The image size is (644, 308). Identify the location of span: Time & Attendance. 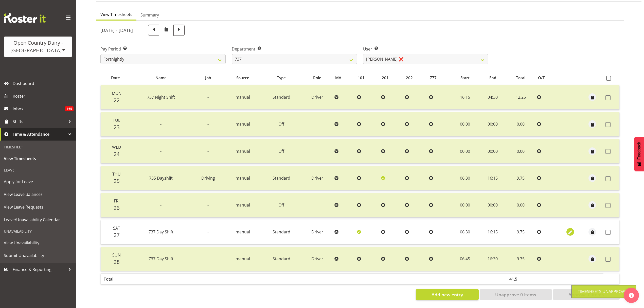
(39, 134).